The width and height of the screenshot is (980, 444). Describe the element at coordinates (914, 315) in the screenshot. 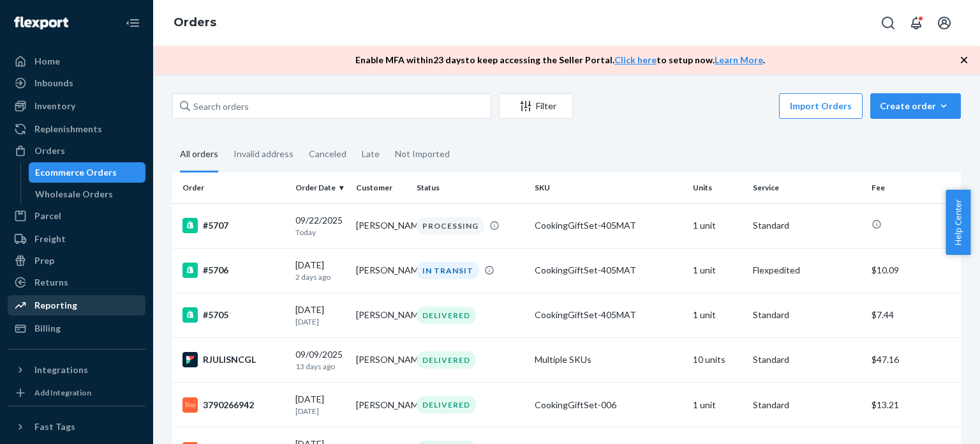

I see `td: $7.44` at that location.